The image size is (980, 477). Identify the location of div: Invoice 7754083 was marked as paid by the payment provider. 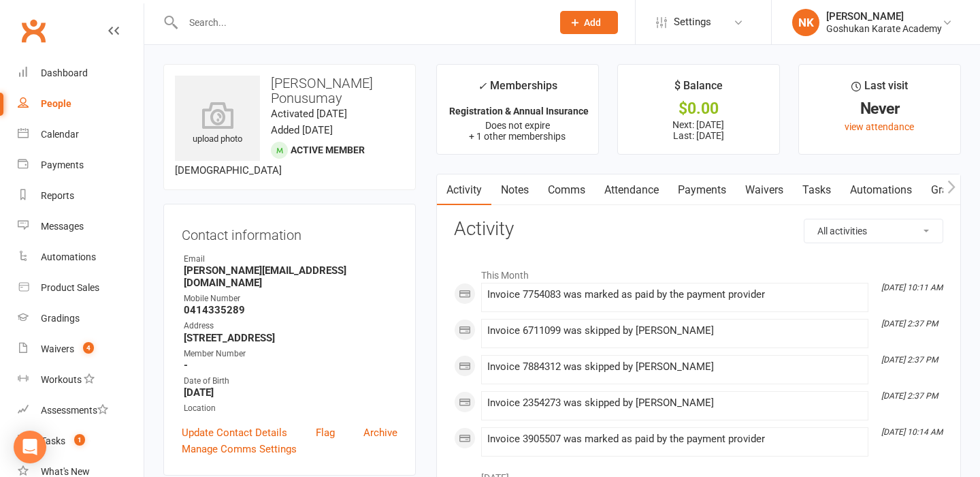
(674, 294).